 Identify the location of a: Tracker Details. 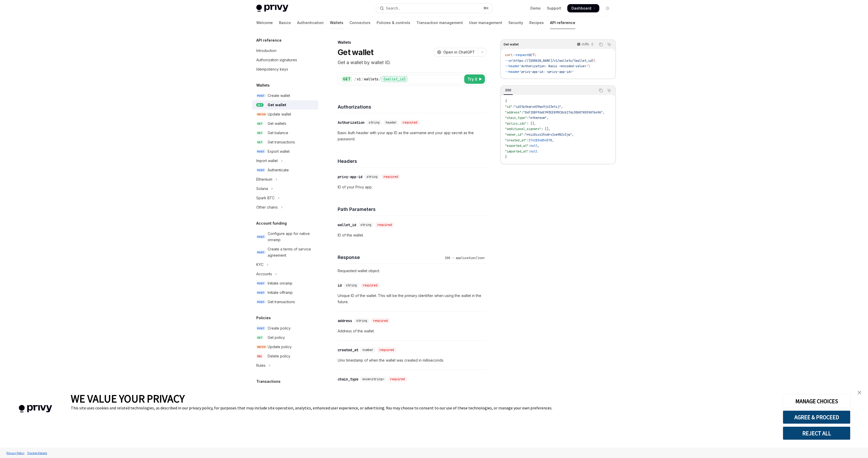
(37, 453).